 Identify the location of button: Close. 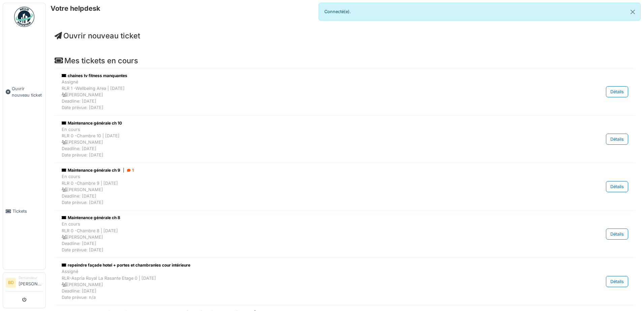
(633, 12).